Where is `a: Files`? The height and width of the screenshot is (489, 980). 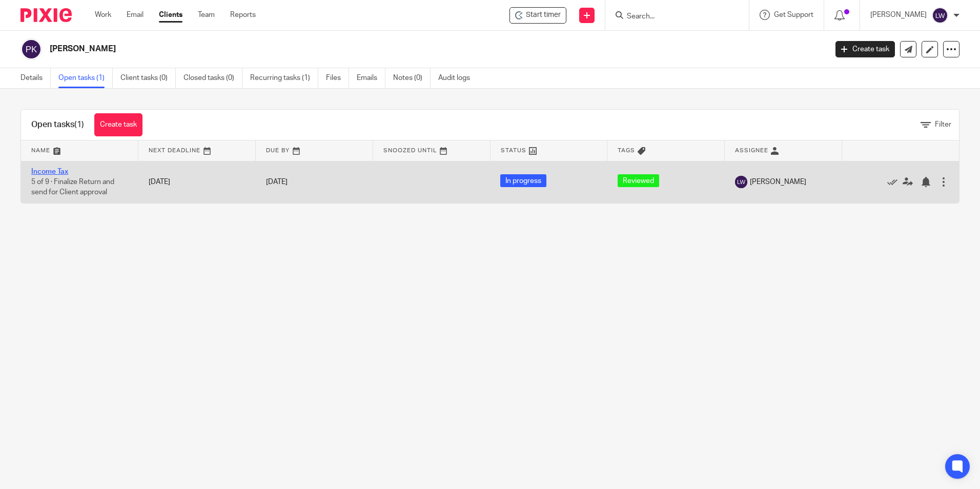
a: Files is located at coordinates (337, 78).